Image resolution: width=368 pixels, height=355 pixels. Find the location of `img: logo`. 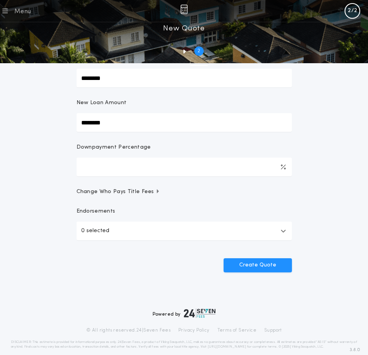

img: logo is located at coordinates (200, 313).